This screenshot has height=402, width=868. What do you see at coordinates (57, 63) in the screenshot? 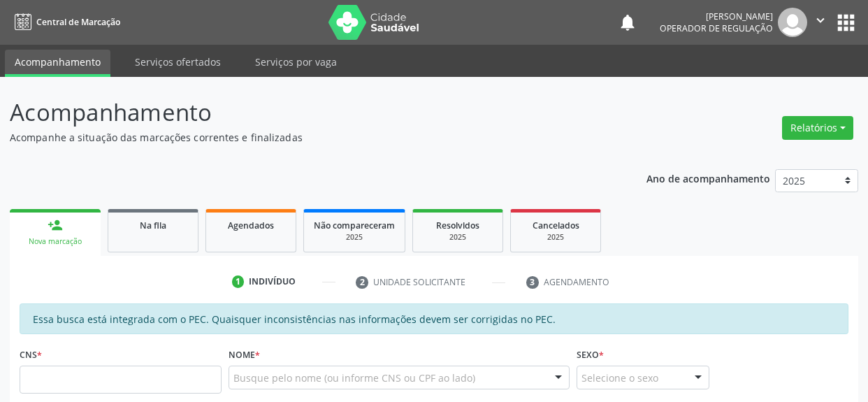
I see `a: Acompanhamento` at bounding box center [57, 63].